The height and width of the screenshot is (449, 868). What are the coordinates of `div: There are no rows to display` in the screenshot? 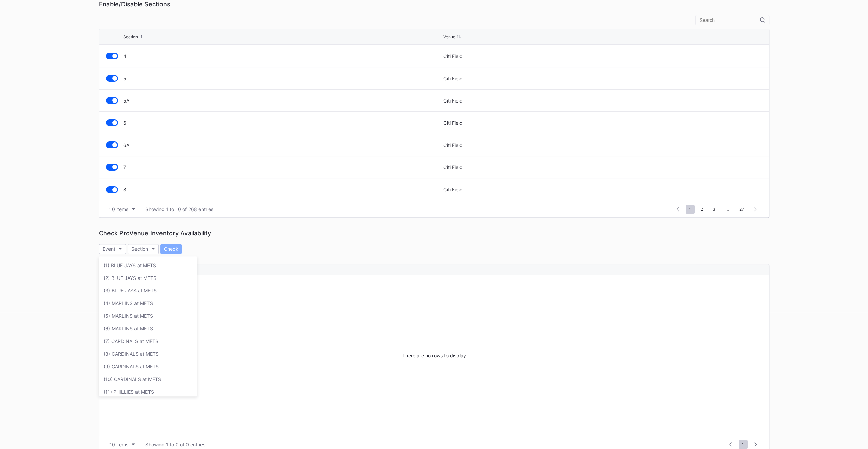 It's located at (434, 356).